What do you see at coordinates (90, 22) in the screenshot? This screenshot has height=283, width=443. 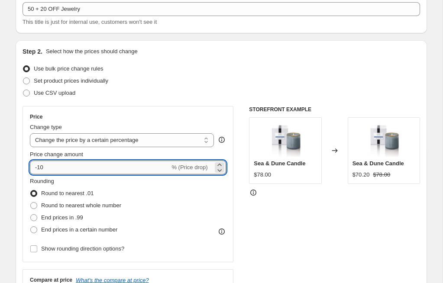 I see `span: This title is just for internal use, customers won't see it` at bounding box center [90, 22].